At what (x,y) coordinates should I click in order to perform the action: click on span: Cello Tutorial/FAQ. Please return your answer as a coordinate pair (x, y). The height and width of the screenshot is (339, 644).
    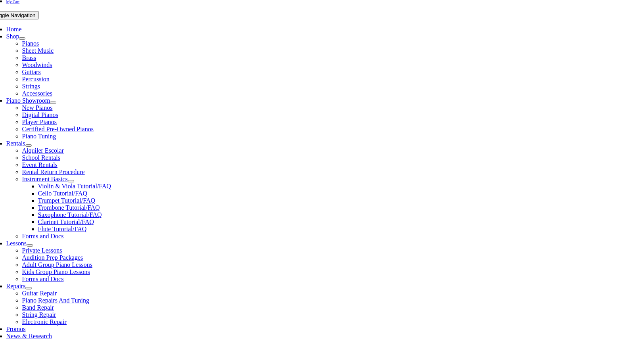
    Looking at the image, I should click on (63, 193).